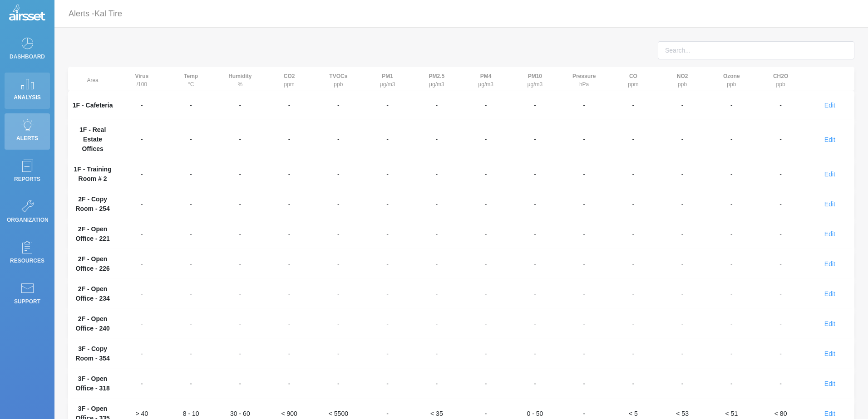 The image size is (868, 419). I want to click on th: 2F - Copy Room - 254, so click(93, 204).